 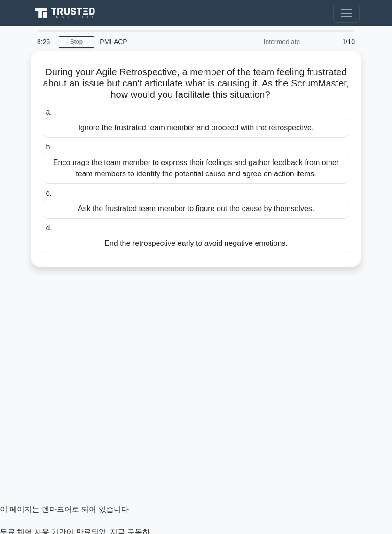 I want to click on div: PMI-ACP, so click(x=159, y=42).